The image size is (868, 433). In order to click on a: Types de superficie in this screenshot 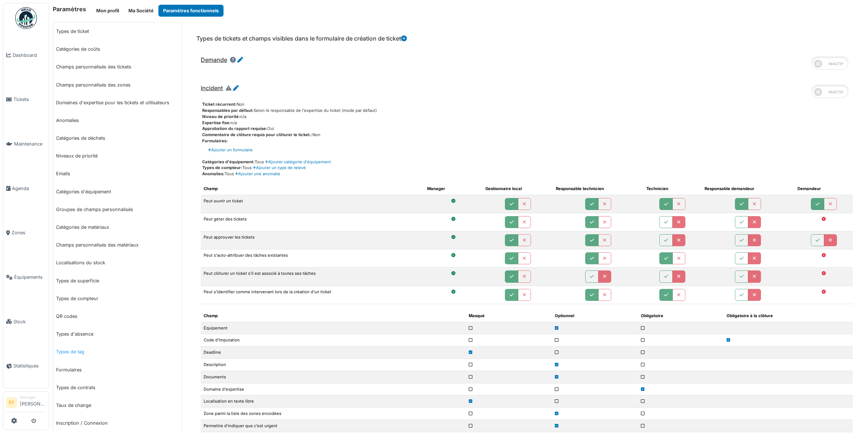, I will do `click(117, 281)`.